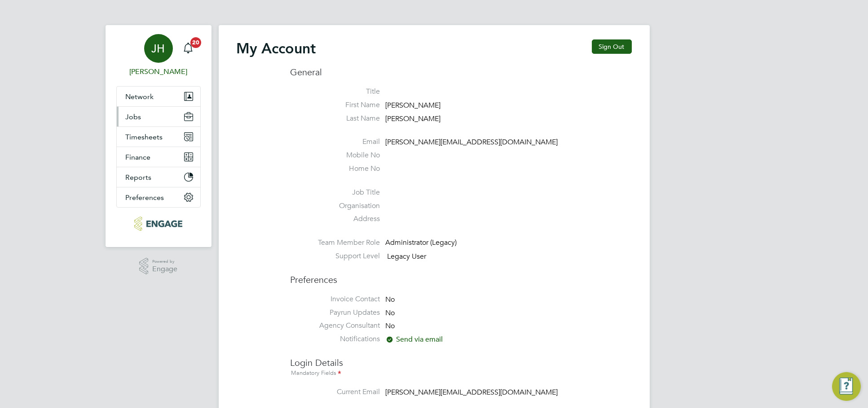 This screenshot has height=408, width=868. I want to click on h3: Preferences, so click(461, 276).